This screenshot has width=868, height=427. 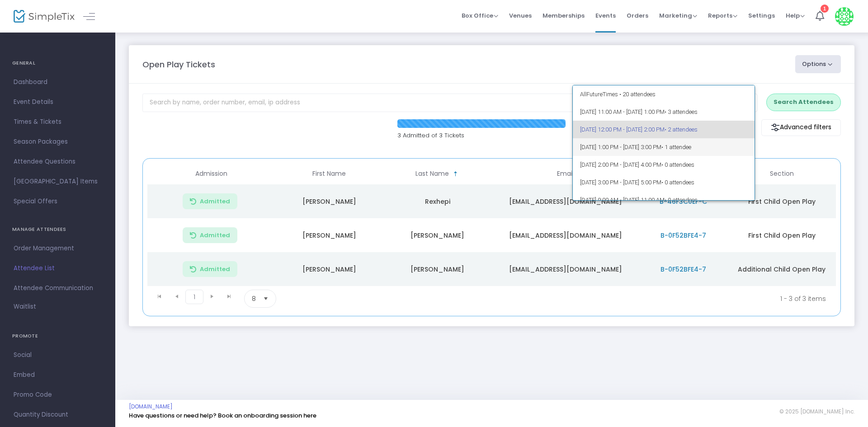 I want to click on span: • 1 attendee, so click(x=676, y=147).